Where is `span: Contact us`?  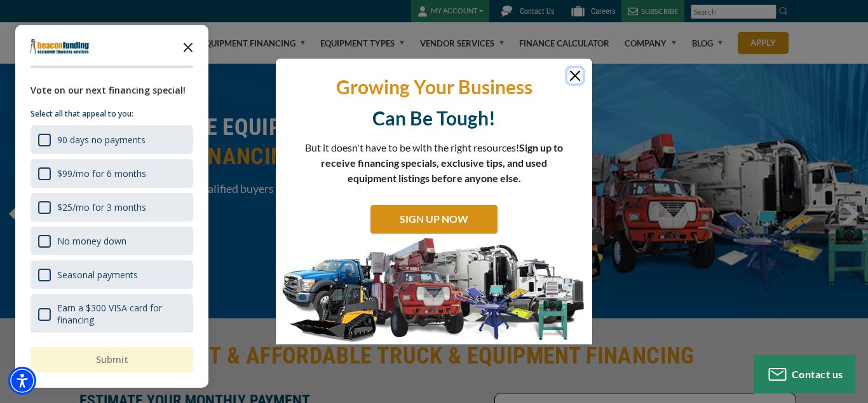
span: Contact us is located at coordinates (818, 373).